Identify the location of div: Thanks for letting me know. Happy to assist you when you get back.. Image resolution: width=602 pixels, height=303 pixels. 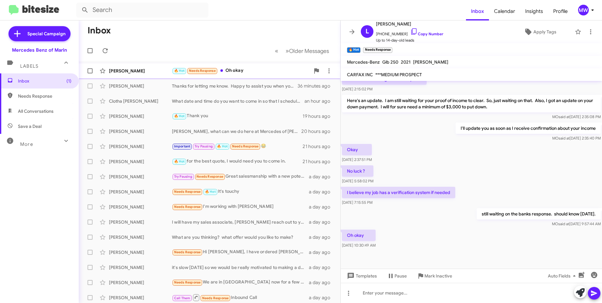
(234, 86).